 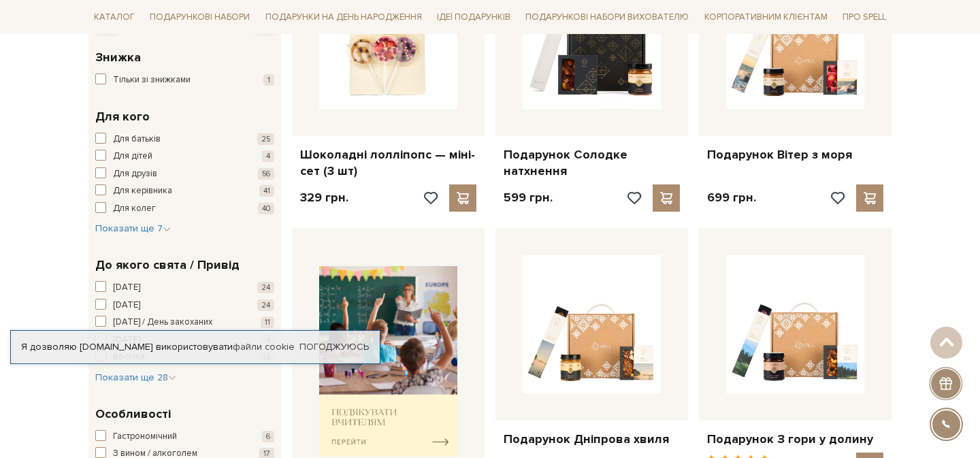 I want to click on img: banner, so click(x=388, y=361).